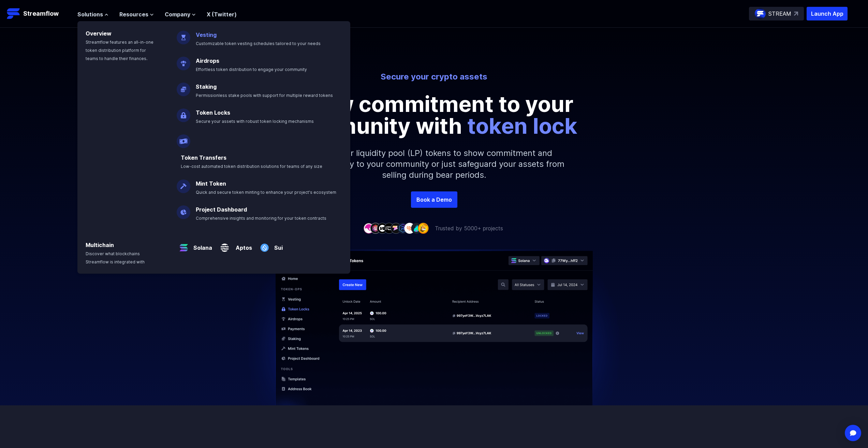 The height and width of the screenshot is (448, 868). What do you see at coordinates (796, 14) in the screenshot?
I see `img: top-right-arrow.svg` at bounding box center [796, 14].